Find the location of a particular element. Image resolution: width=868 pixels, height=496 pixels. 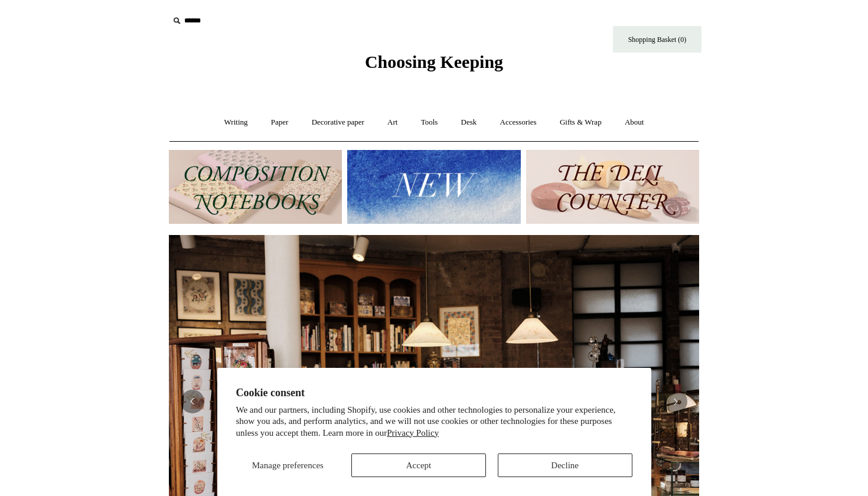

span: Choosing Keeping is located at coordinates (434, 61).